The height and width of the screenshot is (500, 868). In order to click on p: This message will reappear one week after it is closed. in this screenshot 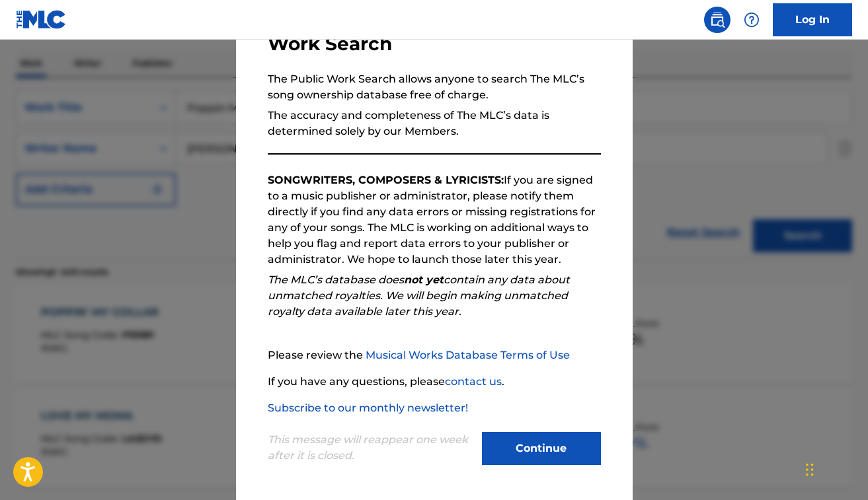, I will do `click(371, 448)`.